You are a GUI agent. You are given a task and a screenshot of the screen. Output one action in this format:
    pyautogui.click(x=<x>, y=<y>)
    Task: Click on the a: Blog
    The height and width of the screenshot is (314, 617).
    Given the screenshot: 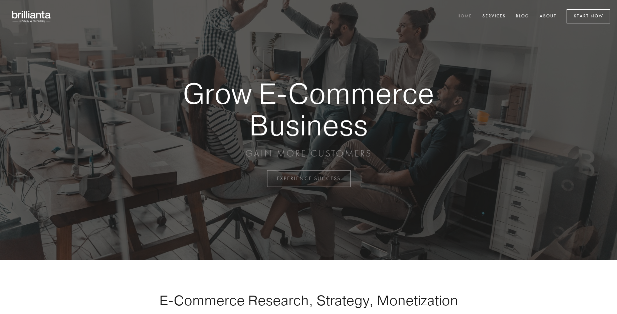 What is the action you would take?
    pyautogui.click(x=523, y=16)
    